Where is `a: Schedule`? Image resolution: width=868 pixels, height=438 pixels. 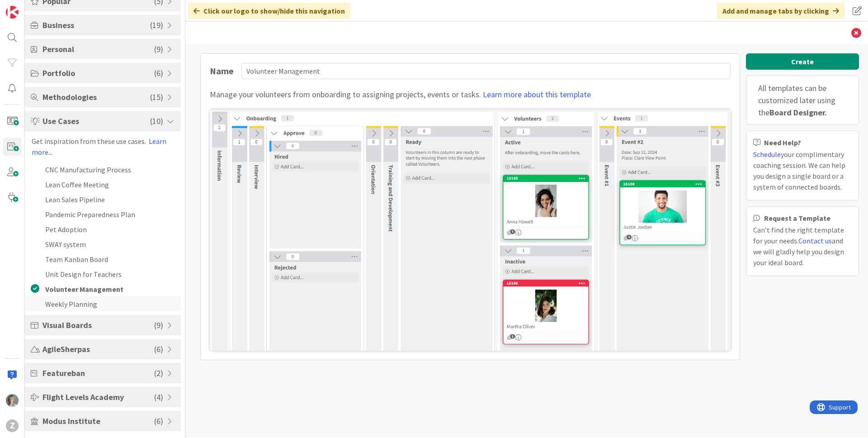
a: Schedule is located at coordinates (766, 154).